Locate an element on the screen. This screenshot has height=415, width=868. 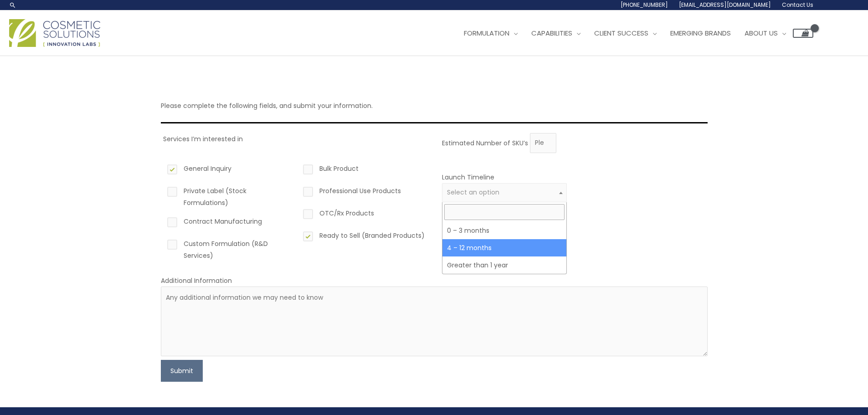
li: 0 – 3 months is located at coordinates (504, 231).